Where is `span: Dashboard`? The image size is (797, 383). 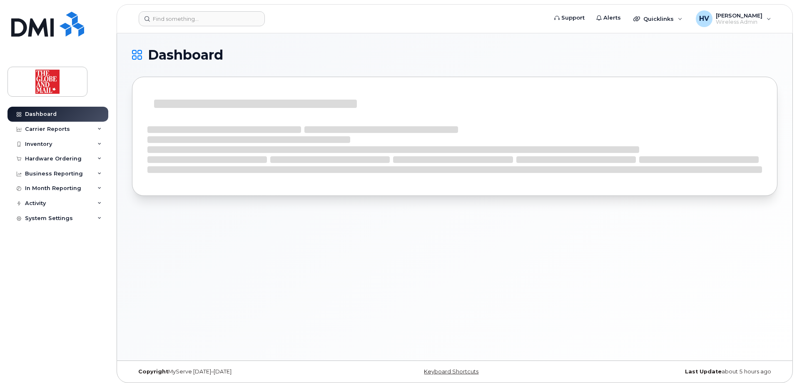 span: Dashboard is located at coordinates (185, 55).